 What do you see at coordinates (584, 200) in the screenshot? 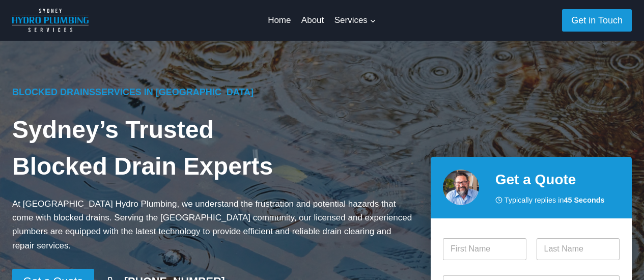
I see `strong: 45 Seconds` at bounding box center [584, 200].